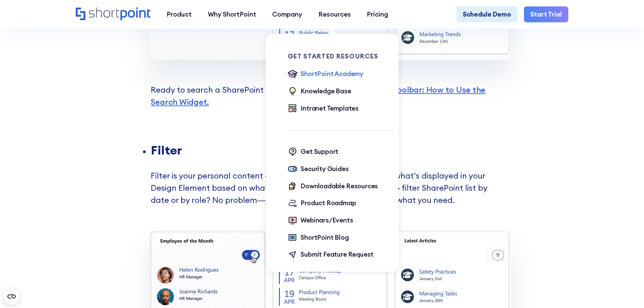  Describe the element at coordinates (232, 14) in the screenshot. I see `div: Why ShortPoint` at that location.